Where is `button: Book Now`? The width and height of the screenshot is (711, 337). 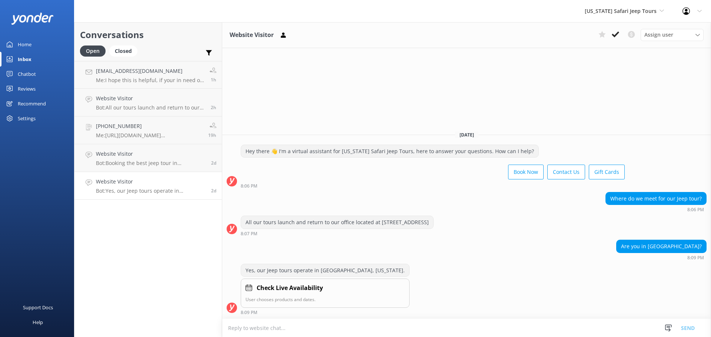 button: Book Now is located at coordinates (526, 172).